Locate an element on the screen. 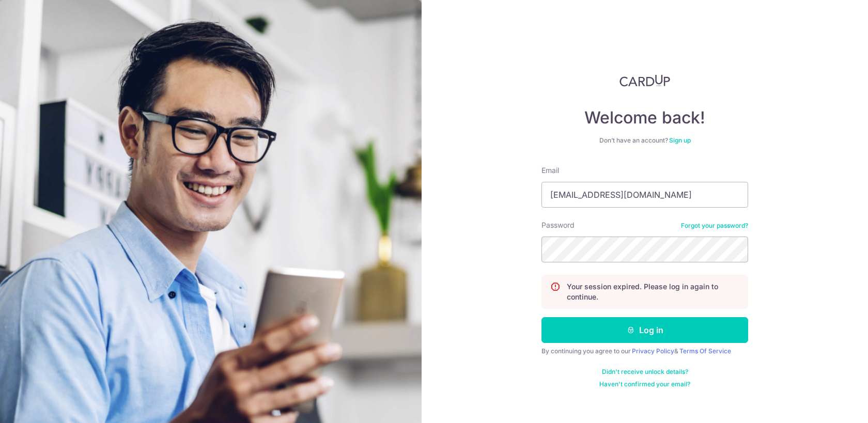  h4: Welcome back! is located at coordinates (645, 118).